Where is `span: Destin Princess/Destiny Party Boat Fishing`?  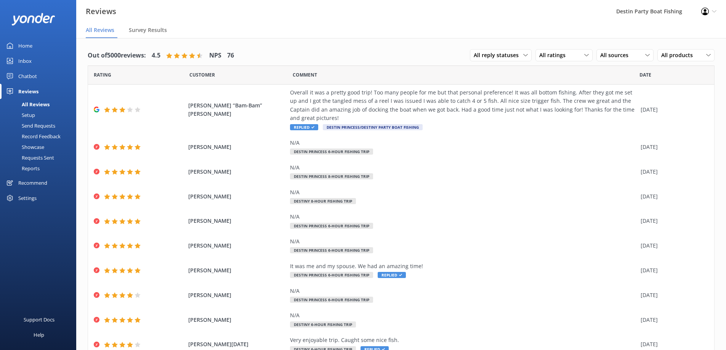 span: Destin Princess/Destiny Party Boat Fishing is located at coordinates (373, 127).